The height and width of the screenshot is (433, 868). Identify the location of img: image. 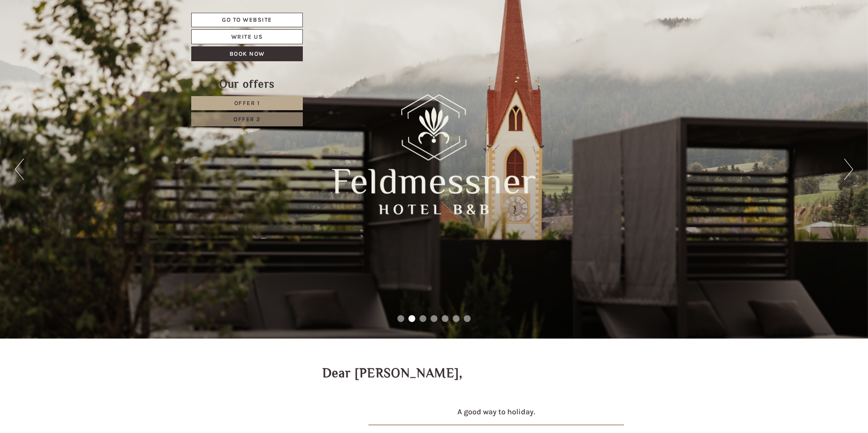
(496, 425).